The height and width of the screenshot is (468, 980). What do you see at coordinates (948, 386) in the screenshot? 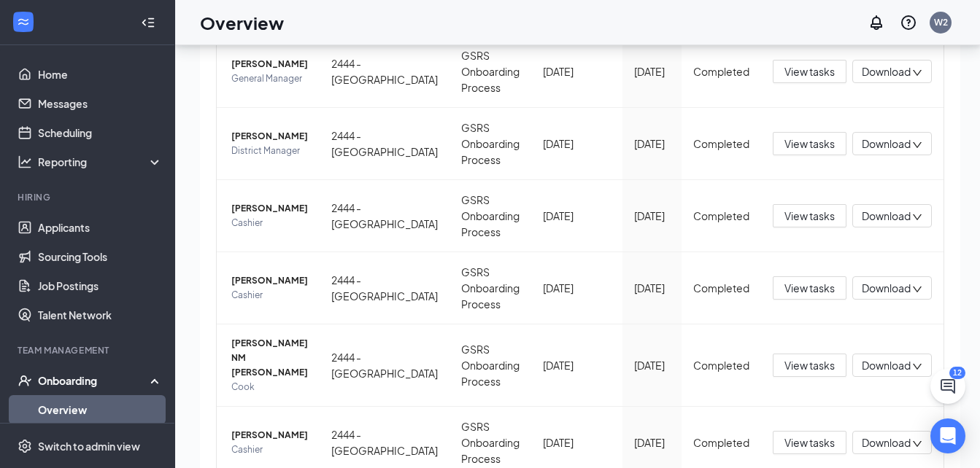
I see `svg: ChatActive` at bounding box center [948, 386].